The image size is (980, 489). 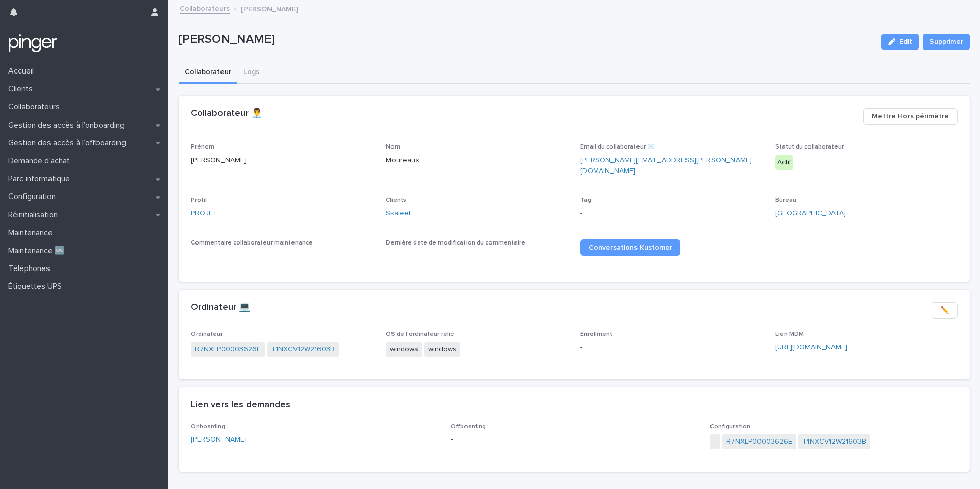 What do you see at coordinates (906, 42) in the screenshot?
I see `span: Edit` at bounding box center [906, 42].